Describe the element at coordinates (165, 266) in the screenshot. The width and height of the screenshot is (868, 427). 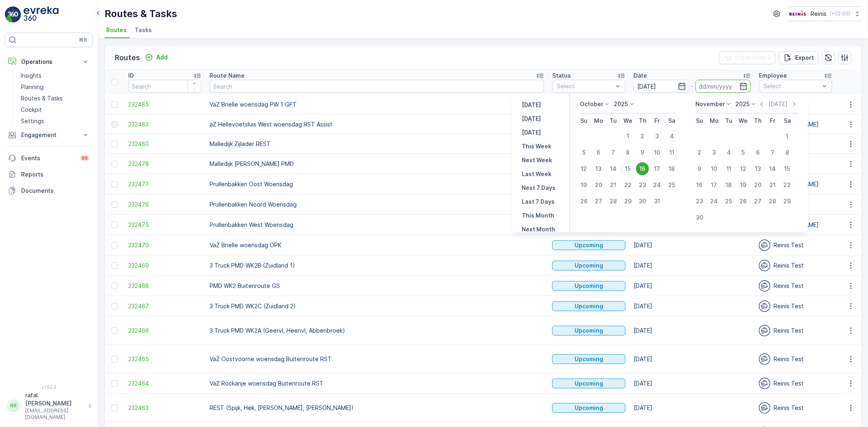
I see `a: 232469` at that location.